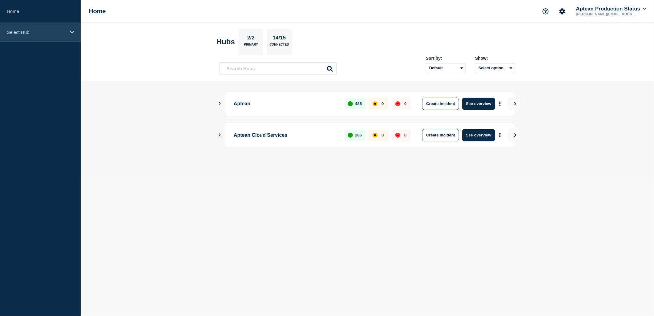 This screenshot has width=654, height=316. What do you see at coordinates (495, 68) in the screenshot?
I see `button: Select option` at bounding box center [495, 68].